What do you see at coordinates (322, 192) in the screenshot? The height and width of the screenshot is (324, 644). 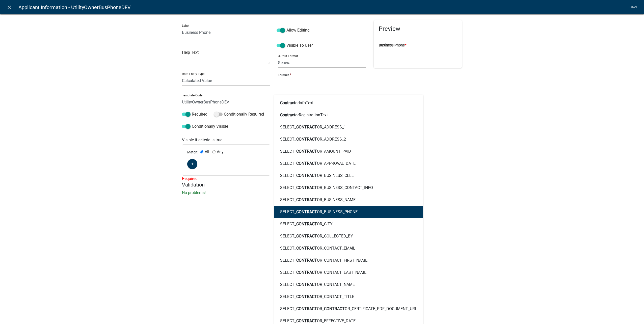 I see `p: No problems!` at bounding box center [322, 192].